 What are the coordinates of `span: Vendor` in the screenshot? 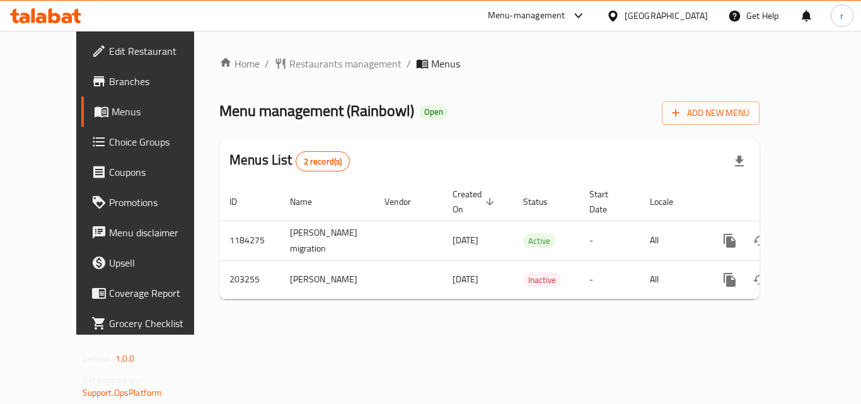 It's located at (406, 202).